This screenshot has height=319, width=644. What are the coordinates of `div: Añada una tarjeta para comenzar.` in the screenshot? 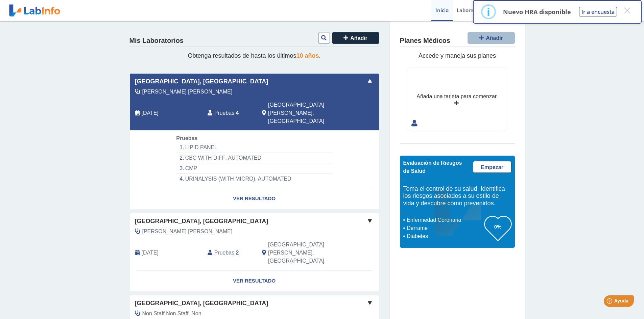 It's located at (457, 96).